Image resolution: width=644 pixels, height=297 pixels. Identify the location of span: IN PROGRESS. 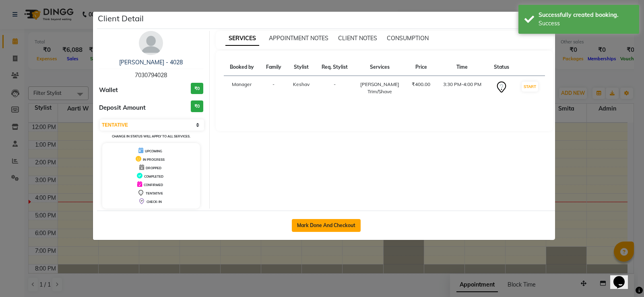
(154, 159).